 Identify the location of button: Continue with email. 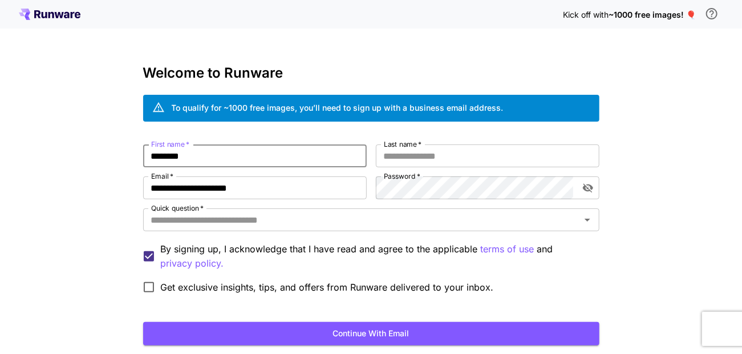
(371, 333).